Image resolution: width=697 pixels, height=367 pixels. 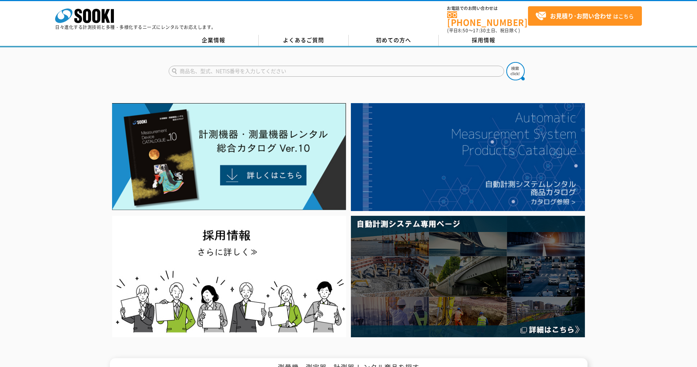 What do you see at coordinates (585, 16) in the screenshot?
I see `a: お見積り･お問い合わせはこちら` at bounding box center [585, 16].